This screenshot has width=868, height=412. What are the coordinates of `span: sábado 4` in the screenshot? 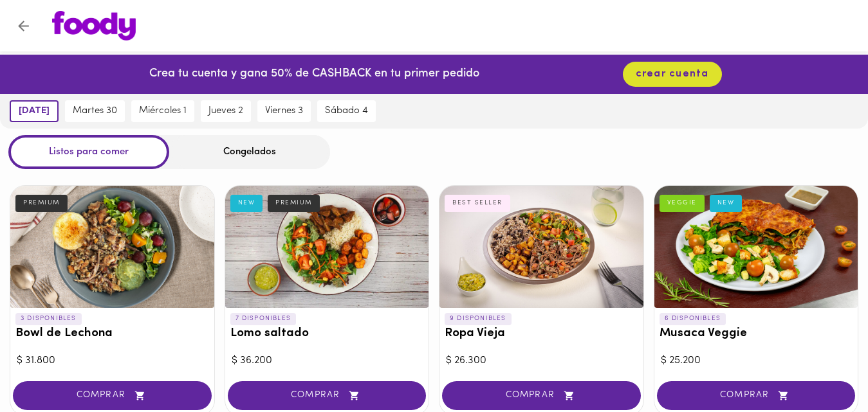 It's located at (346, 111).